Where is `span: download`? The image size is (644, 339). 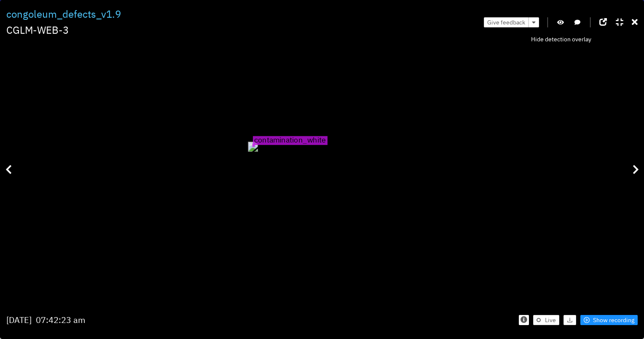 span: download is located at coordinates (570, 320).